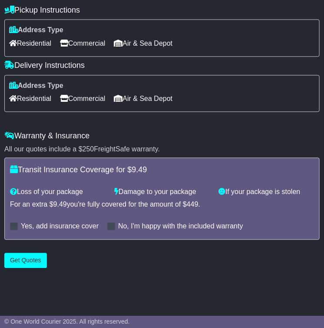 Image resolution: width=324 pixels, height=328 pixels. I want to click on div: If your package is stolen, so click(266, 191).